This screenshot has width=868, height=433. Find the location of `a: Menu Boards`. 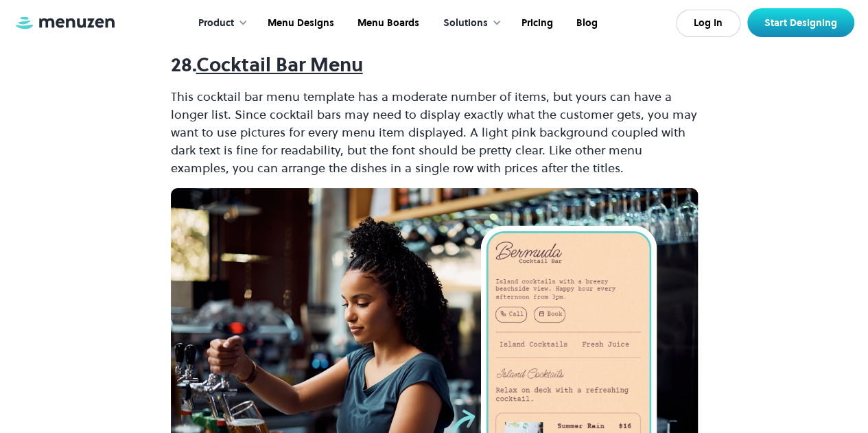

a: Menu Boards is located at coordinates (387, 24).